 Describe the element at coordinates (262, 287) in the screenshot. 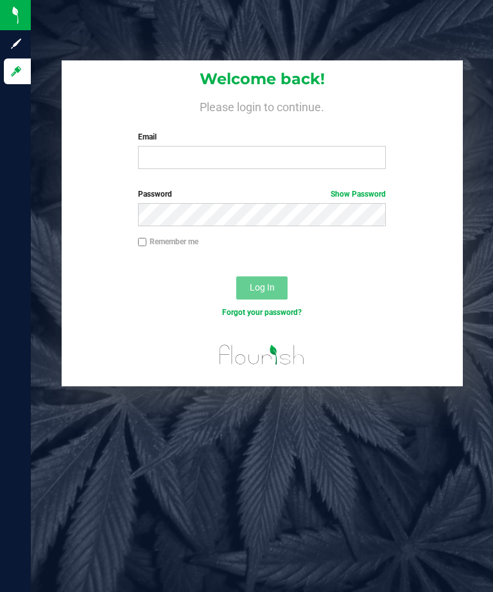

I see `span: Log In` at that location.